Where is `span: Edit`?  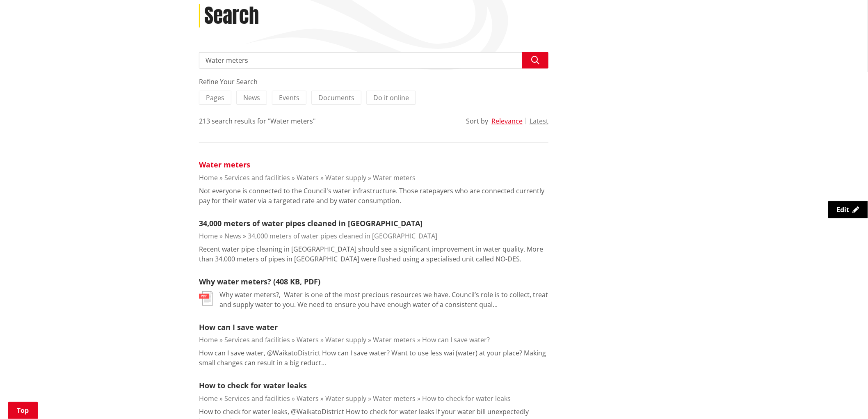 span: Edit is located at coordinates (843, 210).